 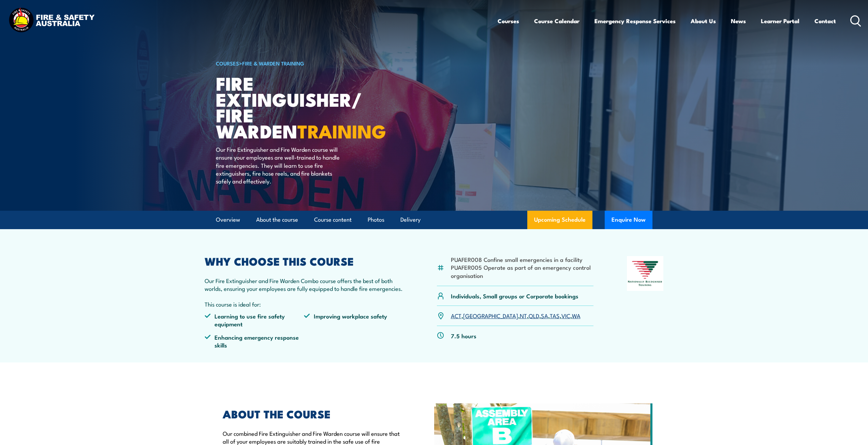 What do you see at coordinates (703, 21) in the screenshot?
I see `a: About Us` at bounding box center [703, 21].